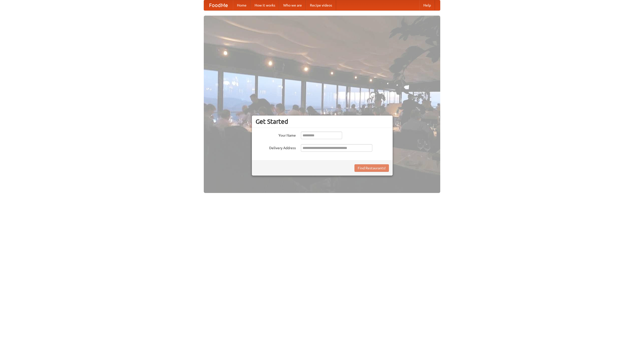  What do you see at coordinates (427, 5) in the screenshot?
I see `a: Help` at bounding box center [427, 5].